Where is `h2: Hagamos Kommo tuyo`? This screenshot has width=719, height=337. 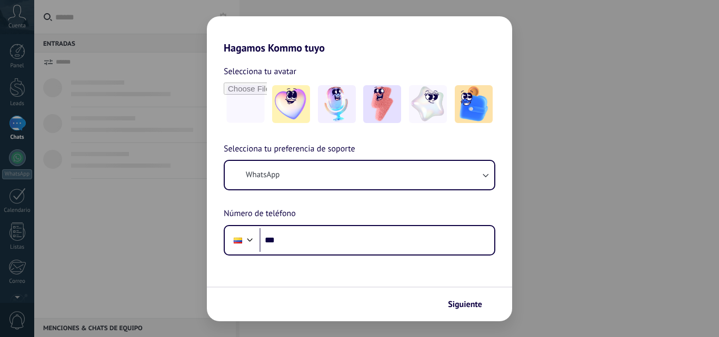
h2: Hagamos Kommo tuyo is located at coordinates (359, 35).